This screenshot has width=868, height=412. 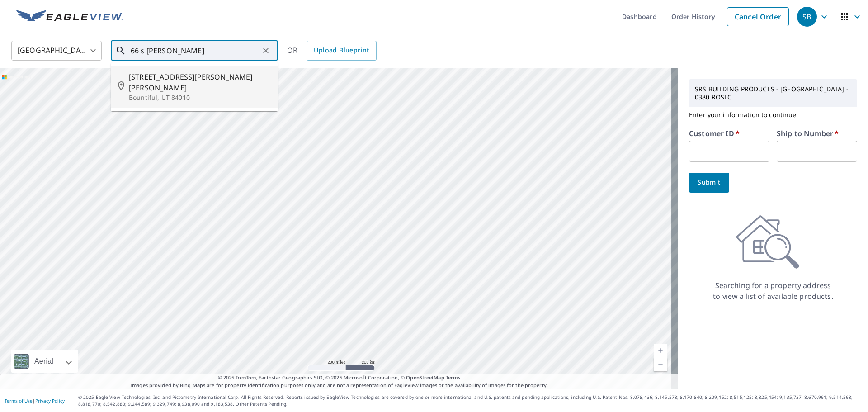 What do you see at coordinates (660, 364) in the screenshot?
I see `a: Current Level 5, Zoom Out` at bounding box center [660, 364].